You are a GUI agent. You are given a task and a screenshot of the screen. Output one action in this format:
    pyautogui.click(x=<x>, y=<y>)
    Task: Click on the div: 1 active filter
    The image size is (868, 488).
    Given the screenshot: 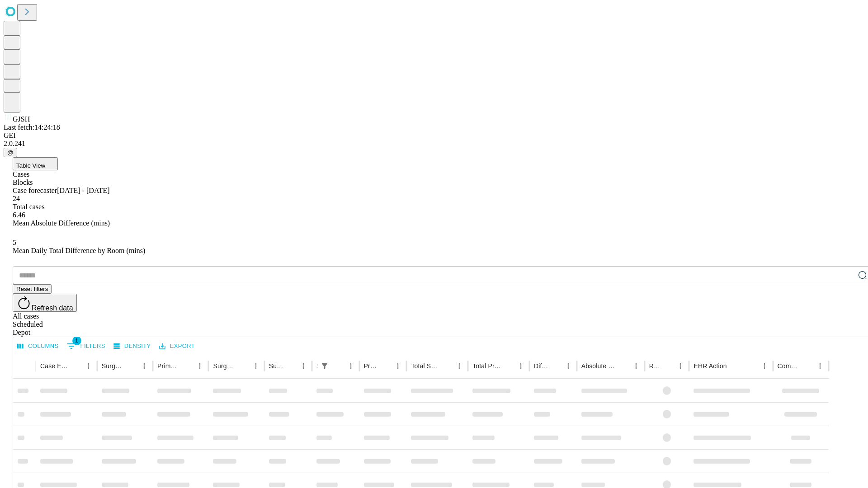 What is the action you would take?
    pyautogui.click(x=325, y=366)
    